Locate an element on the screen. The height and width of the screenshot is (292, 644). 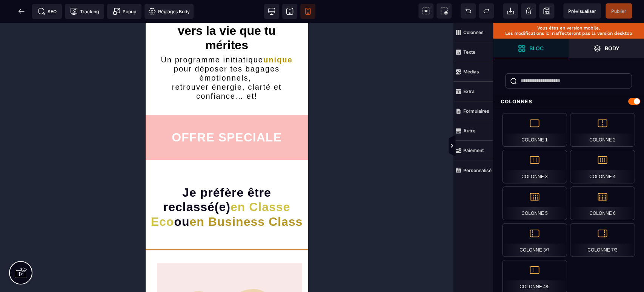
div: Colonne 3/7 is located at coordinates (535, 239).